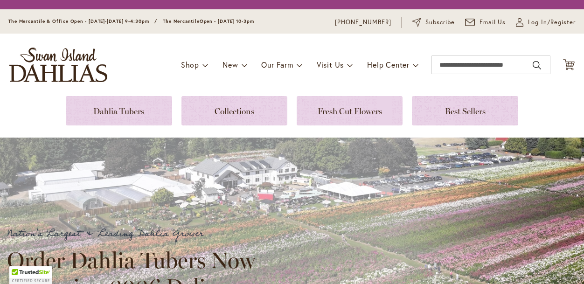 Image resolution: width=584 pixels, height=284 pixels. What do you see at coordinates (135, 234) in the screenshot?
I see `p: Nation's Largest & Leading Dahlia Grower` at bounding box center [135, 234].